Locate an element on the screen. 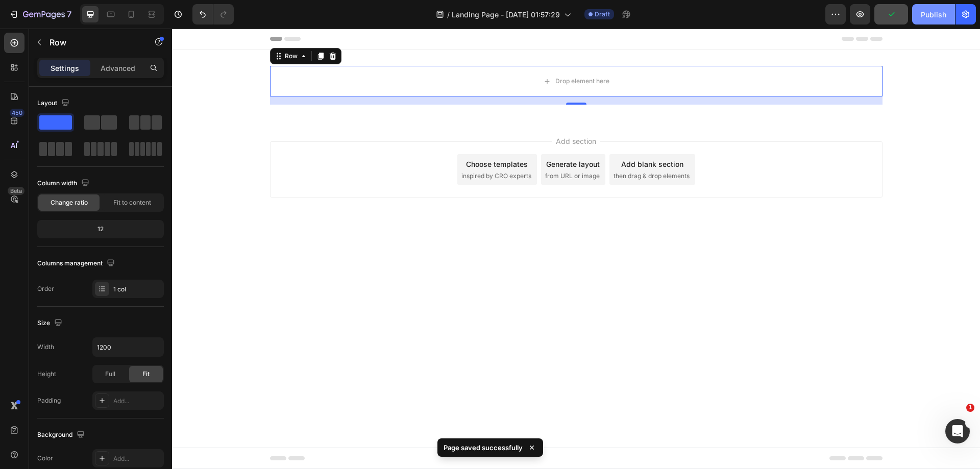  div: Publish is located at coordinates (934, 15).